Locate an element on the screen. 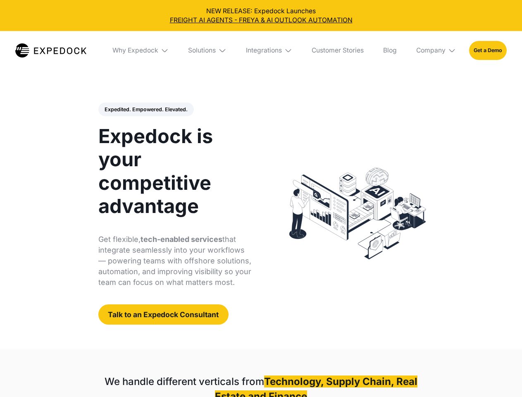 The height and width of the screenshot is (397, 522). h1: Expedock is your competitive advantage is located at coordinates (175, 171).